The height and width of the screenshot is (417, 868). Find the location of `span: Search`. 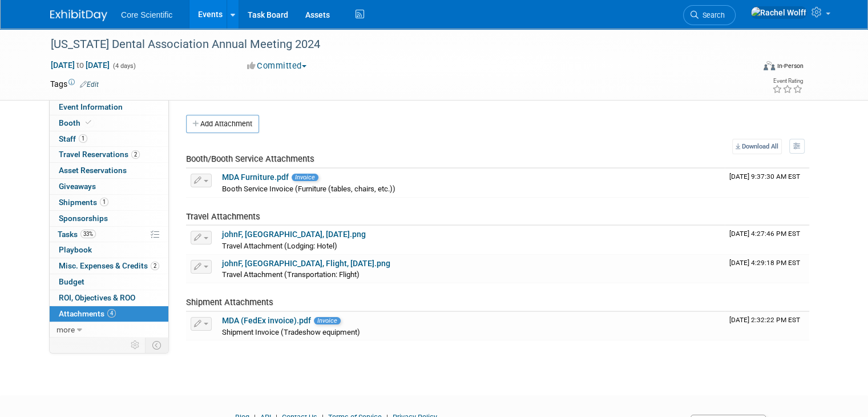

span: Search is located at coordinates (711, 15).